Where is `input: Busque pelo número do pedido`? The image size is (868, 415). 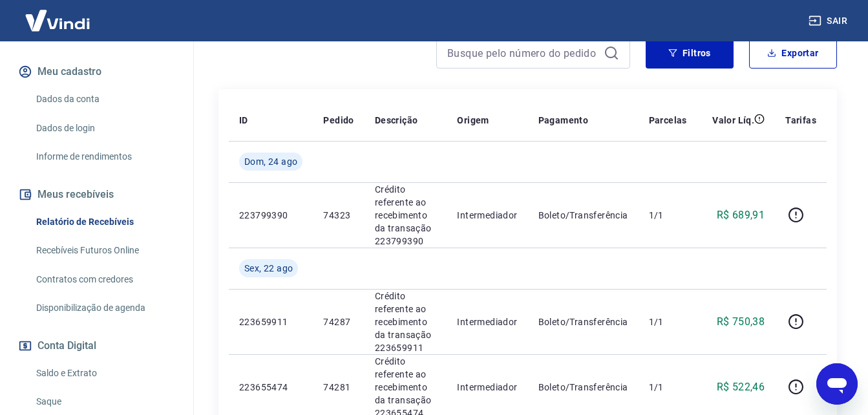
input: Busque pelo número do pedido is located at coordinates (523, 53).